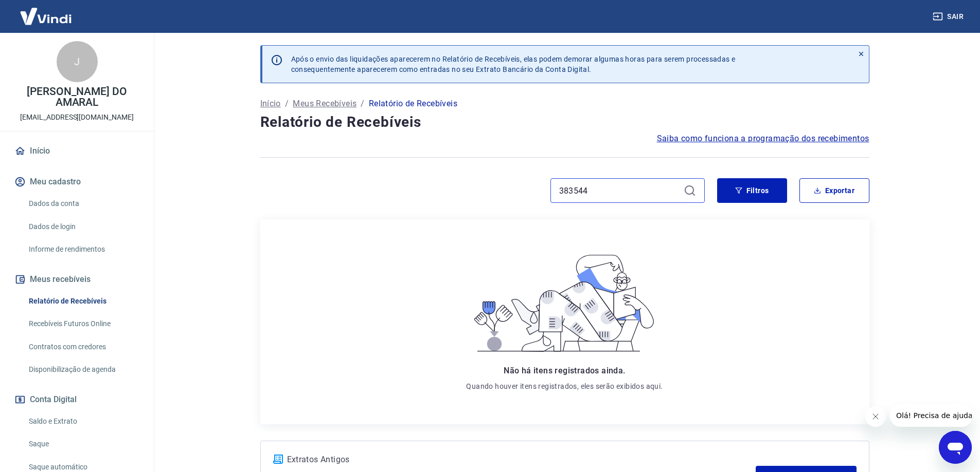 The width and height of the screenshot is (980, 472). Describe the element at coordinates (83, 347) in the screenshot. I see `a: Contratos com credores` at that location.